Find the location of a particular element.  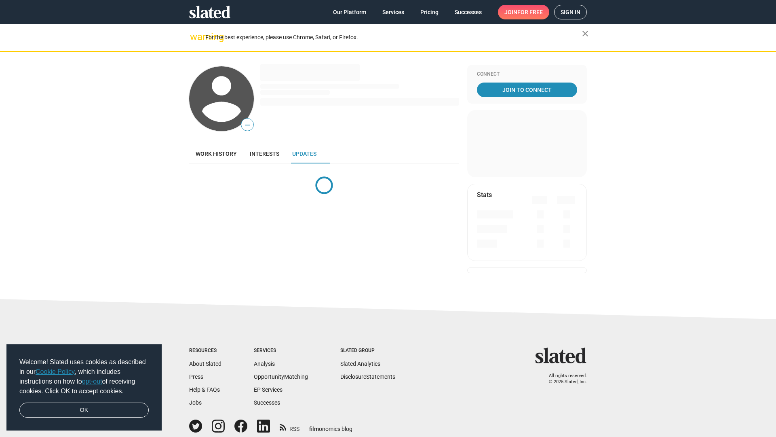

a: Services is located at coordinates (393, 12).